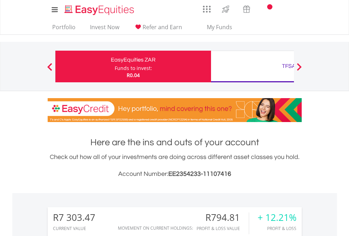 The height and width of the screenshot is (236, 349). What do you see at coordinates (162, 27) in the screenshot?
I see `span: Refer and Earn` at bounding box center [162, 27].